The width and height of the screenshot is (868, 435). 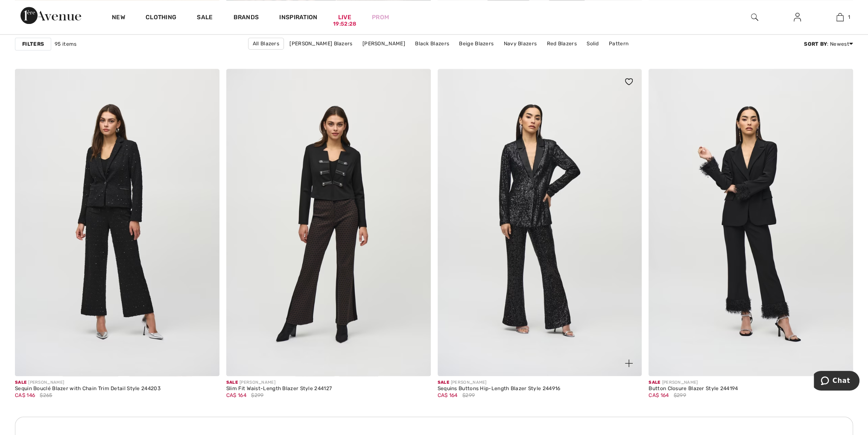 What do you see at coordinates (117, 222) in the screenshot?
I see `a: Sequin Bouclé Blazer with Chain Trim Detail Style 244203. Black` at bounding box center [117, 222].